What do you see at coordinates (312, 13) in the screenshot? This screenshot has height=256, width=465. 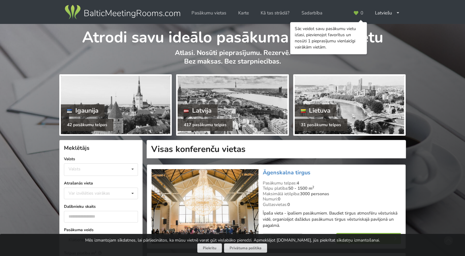 I see `a: Sadarbība` at bounding box center [312, 13].